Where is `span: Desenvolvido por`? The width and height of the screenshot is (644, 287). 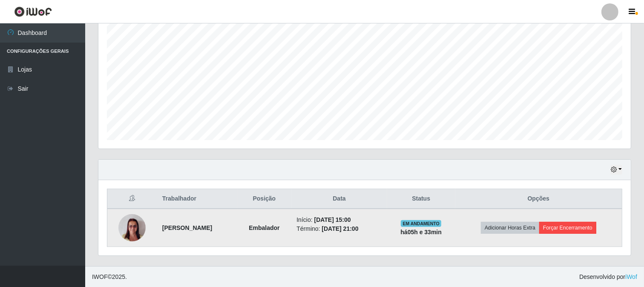
span: Desenvolvido por is located at coordinates (608, 277).